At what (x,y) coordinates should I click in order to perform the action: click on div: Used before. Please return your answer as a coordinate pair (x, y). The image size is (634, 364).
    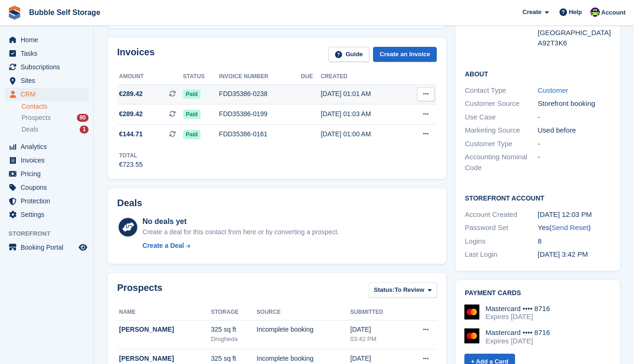
    Looking at the image, I should click on (574, 130).